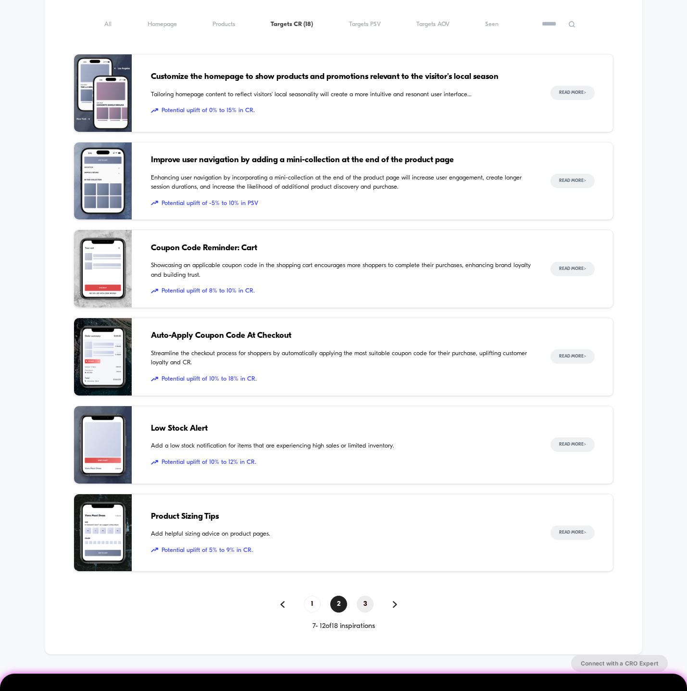  What do you see at coordinates (341, 358) in the screenshot?
I see `span: Streamline the checkout process for shoppers by automatically applying the most suitable coupon c...` at bounding box center [341, 358].